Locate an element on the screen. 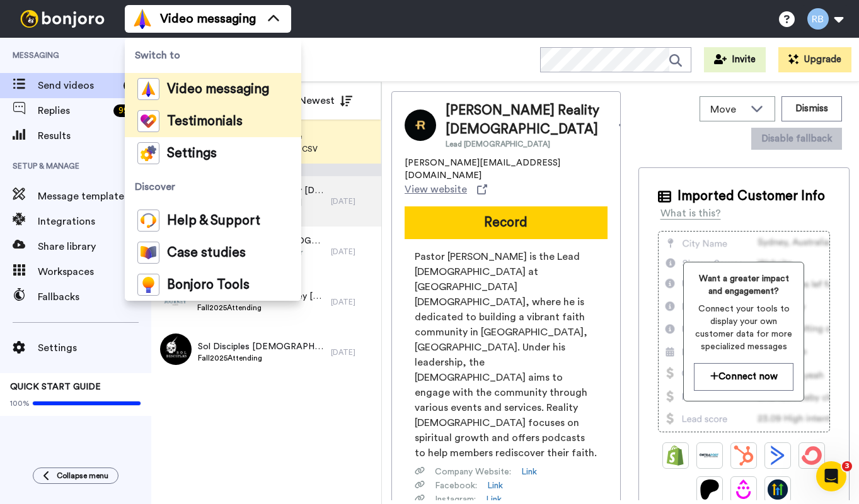  div: What is this? is located at coordinates (690, 213).